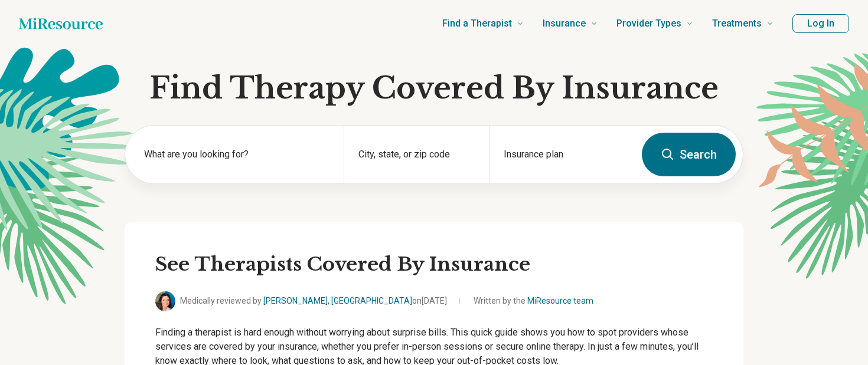 The height and width of the screenshot is (365, 868). Describe the element at coordinates (434, 265) in the screenshot. I see `h2: See Therapists Covered By Insurance` at that location.